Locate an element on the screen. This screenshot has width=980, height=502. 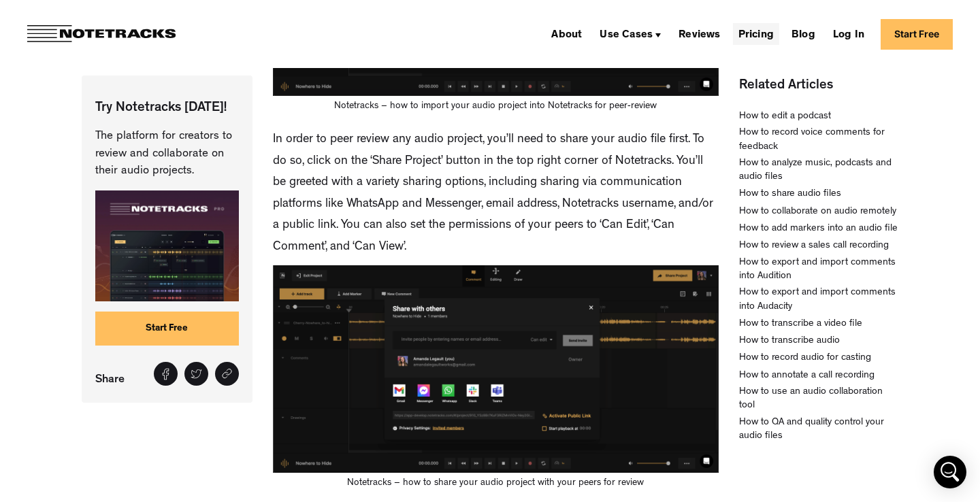
a: Log In is located at coordinates (848, 34).